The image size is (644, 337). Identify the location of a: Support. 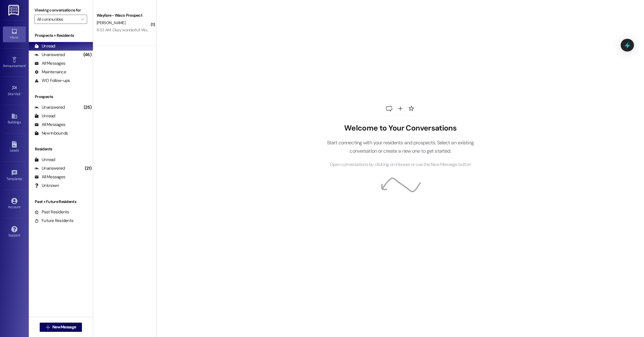
(14, 232).